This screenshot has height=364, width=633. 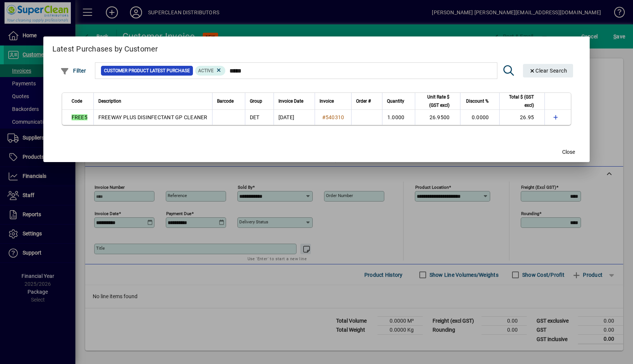 What do you see at coordinates (147, 71) in the screenshot?
I see `span: Customer Product Latest Purchase` at bounding box center [147, 71].